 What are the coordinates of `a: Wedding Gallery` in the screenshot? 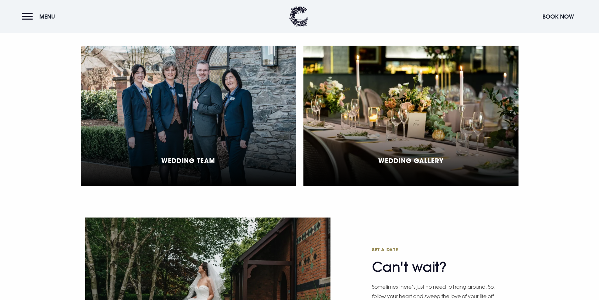 It's located at (411, 116).